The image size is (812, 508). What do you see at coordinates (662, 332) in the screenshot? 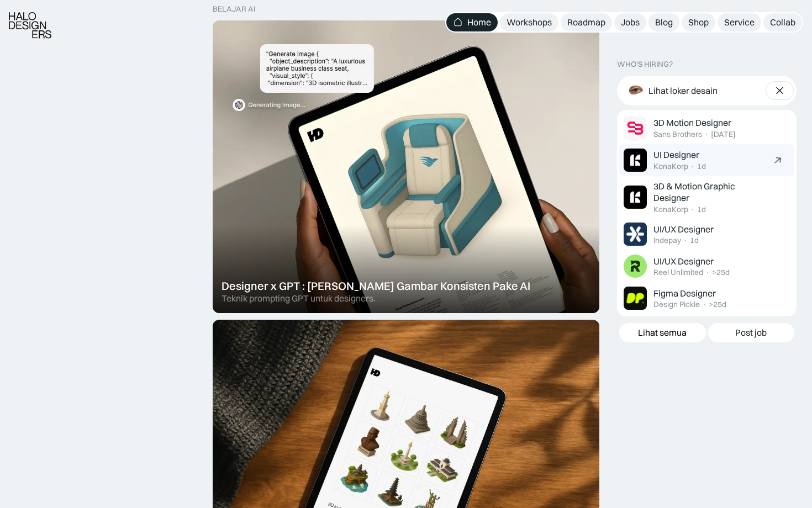
I see `a: Lihat semua` at bounding box center [662, 332].